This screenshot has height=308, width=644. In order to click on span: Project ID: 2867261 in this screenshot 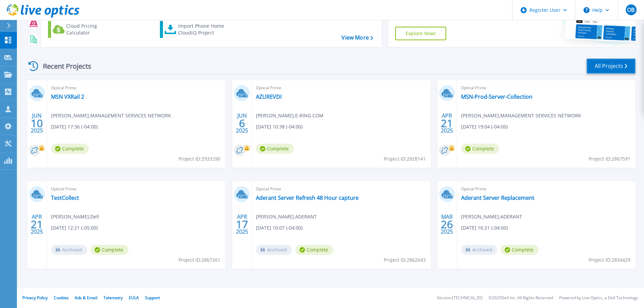, I will do `click(199, 260)`.